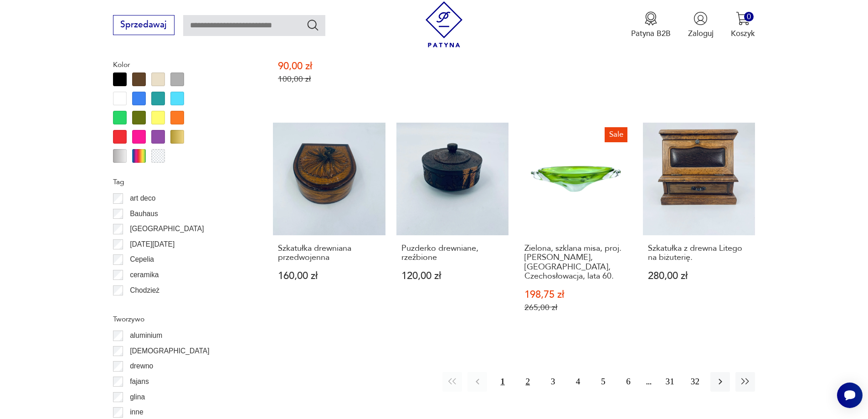 Image resolution: width=868 pixels, height=419 pixels. I want to click on button: 32, so click(695, 382).